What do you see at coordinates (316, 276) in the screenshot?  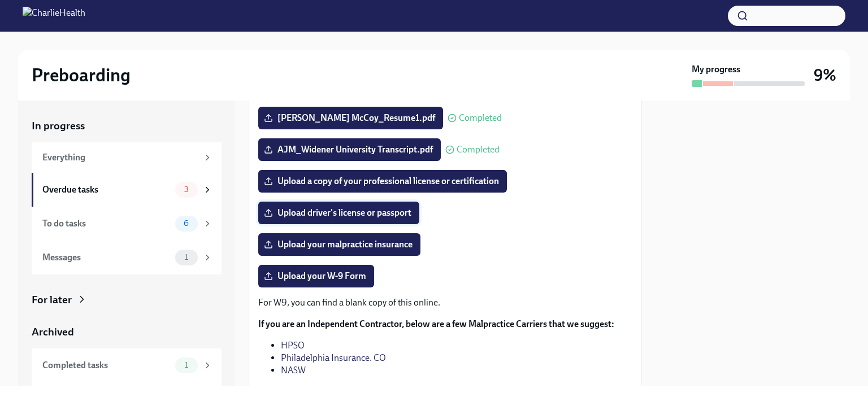 I see `label: Upload your W-9 Form` at bounding box center [316, 276].